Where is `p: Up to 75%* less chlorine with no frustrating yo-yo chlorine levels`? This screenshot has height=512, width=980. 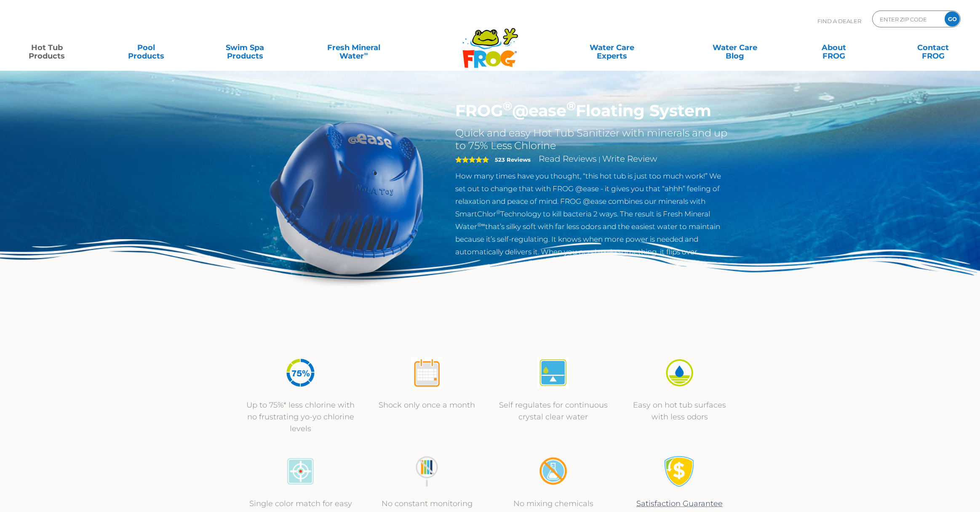
p: Up to 75%* less chlorine with no frustrating yo-yo chlorine levels is located at coordinates (301, 417).